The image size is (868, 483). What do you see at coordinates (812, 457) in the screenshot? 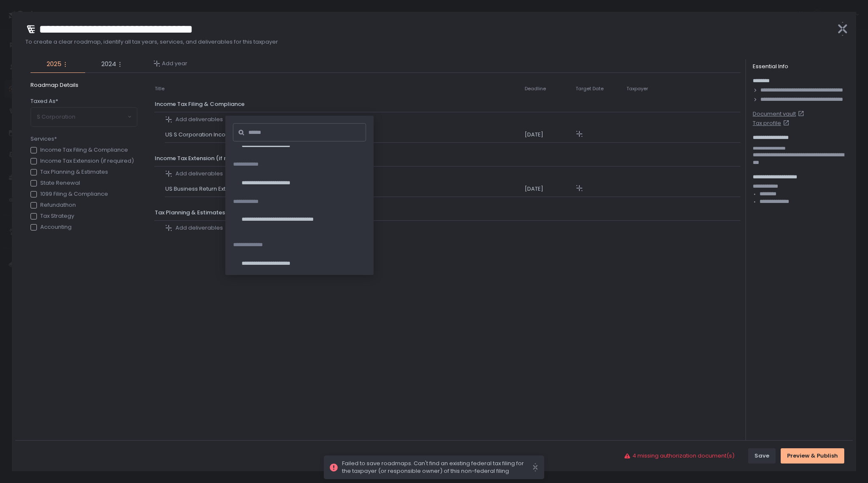
I see `div: Preview & Publish` at bounding box center [812, 457].